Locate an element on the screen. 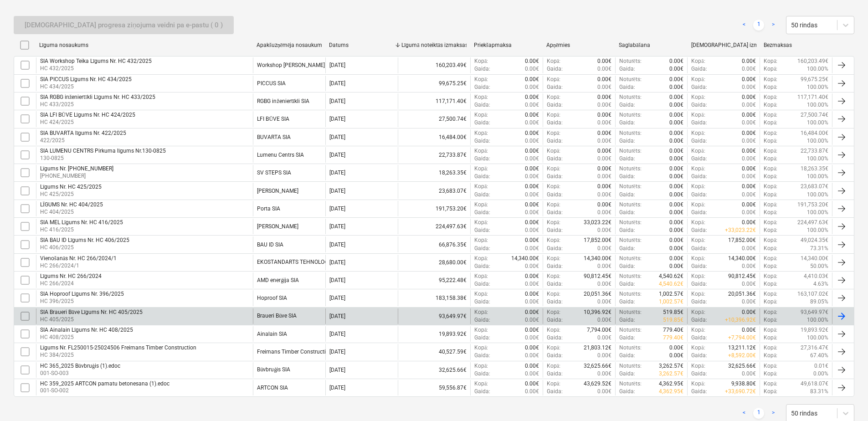 The image size is (868, 421). div: 59,556.87€ is located at coordinates (434, 388).